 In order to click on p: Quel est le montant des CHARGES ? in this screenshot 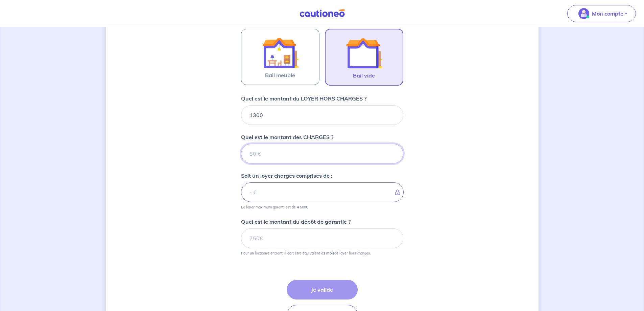, I will do `click(287, 137)`.